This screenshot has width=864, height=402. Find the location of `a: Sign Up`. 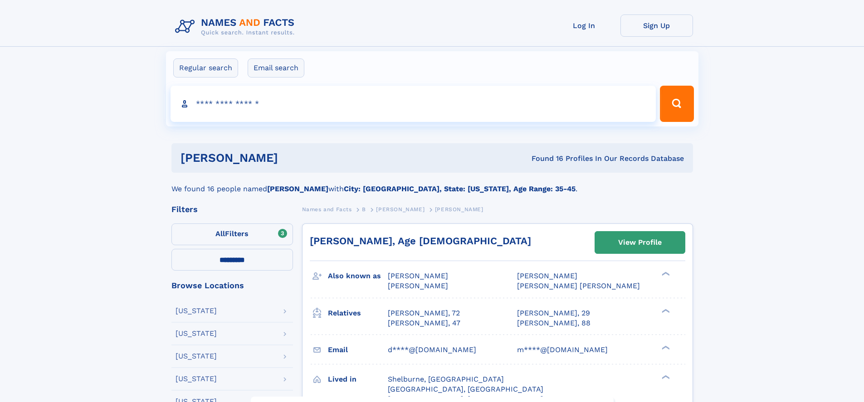

a: Sign Up is located at coordinates (657, 25).